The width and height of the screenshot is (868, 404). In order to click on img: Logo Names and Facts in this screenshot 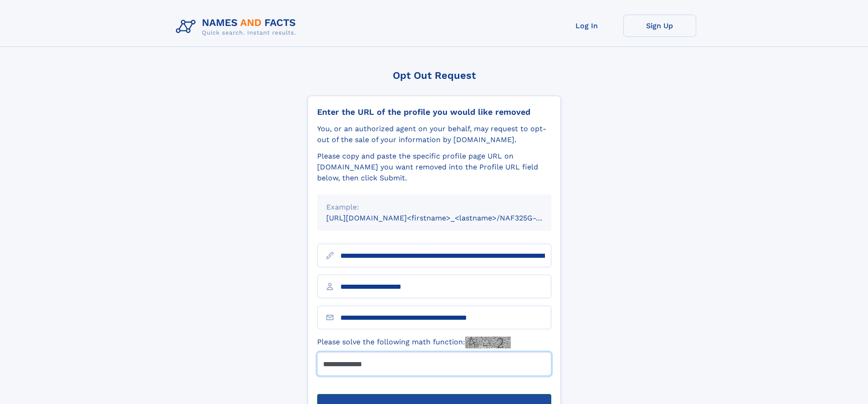, I will do `click(238, 27)`.